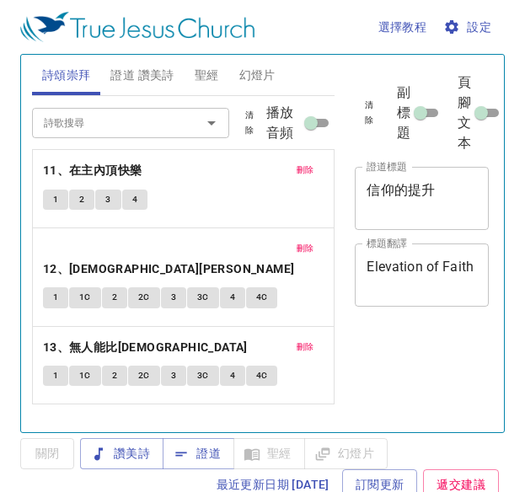  Describe the element at coordinates (284, 123) in the screenshot. I see `span: 播放音頻` at that location.